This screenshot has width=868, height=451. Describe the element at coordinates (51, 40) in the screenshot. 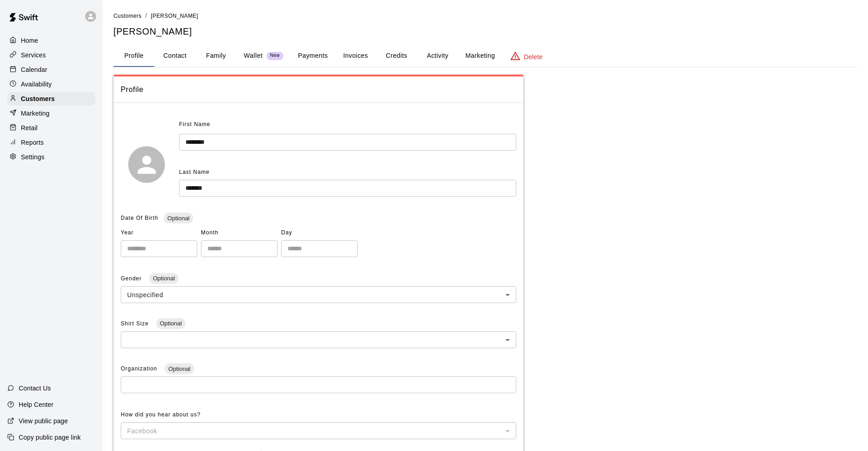

I see `div: Home` at that location.